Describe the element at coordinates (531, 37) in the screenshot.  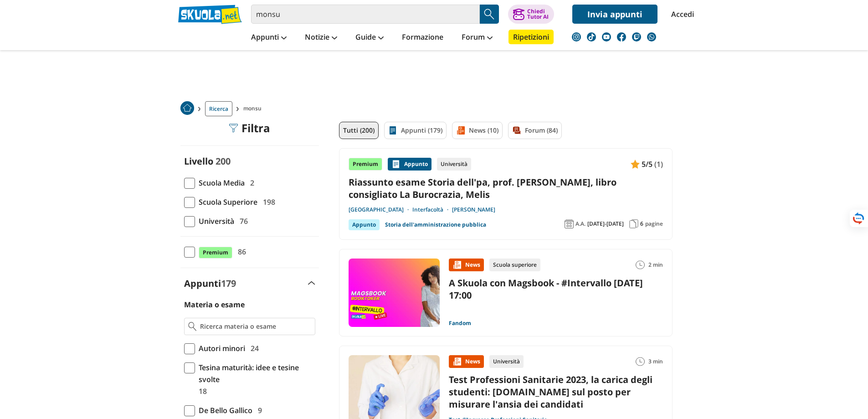
I see `a: Ripetizioni` at that location.